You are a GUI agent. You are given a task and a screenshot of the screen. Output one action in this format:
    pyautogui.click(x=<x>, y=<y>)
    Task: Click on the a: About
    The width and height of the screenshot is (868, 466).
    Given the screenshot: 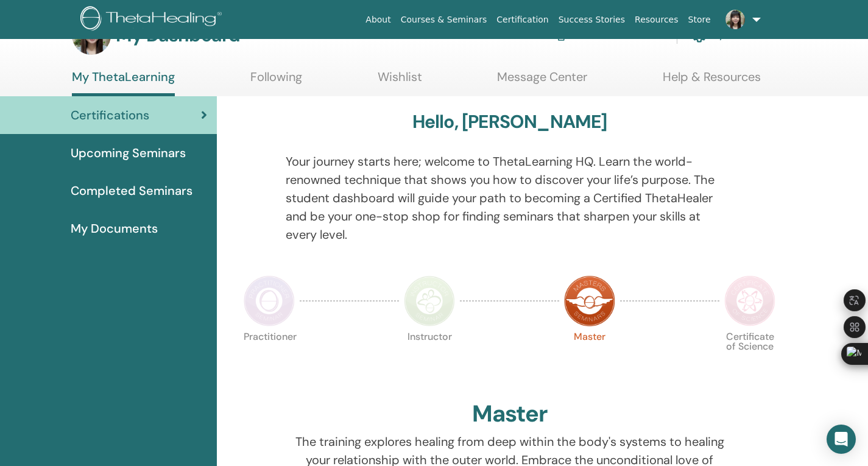 What is the action you would take?
    pyautogui.click(x=378, y=20)
    